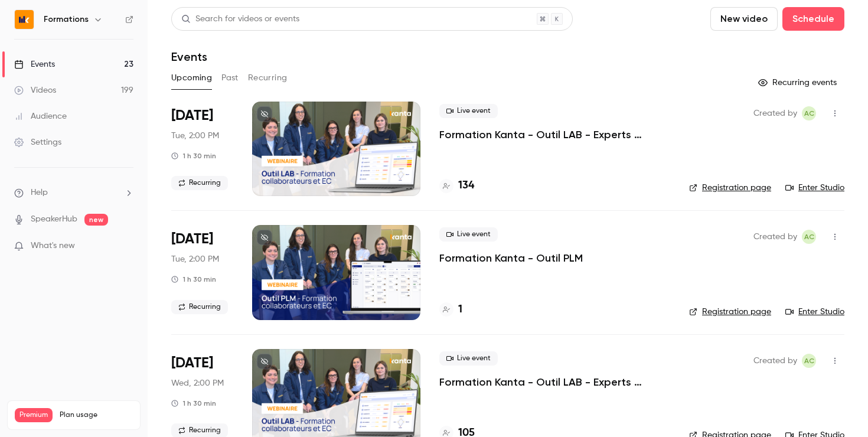  I want to click on h1: Events, so click(189, 57).